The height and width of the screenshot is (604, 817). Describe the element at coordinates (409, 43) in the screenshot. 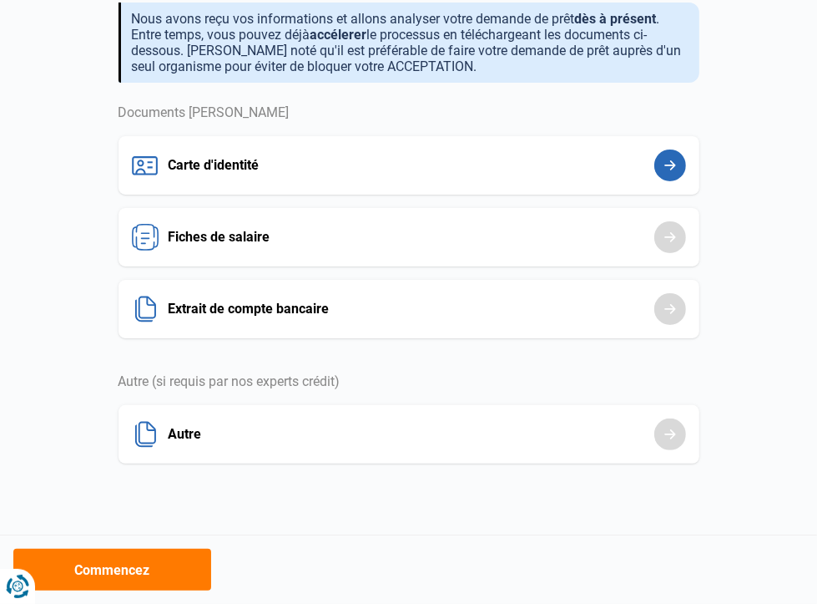

I see `p: Nous avons reçu vos informations et allons analyser votre demande de prêt . Entre temps, vous pou...` at that location.